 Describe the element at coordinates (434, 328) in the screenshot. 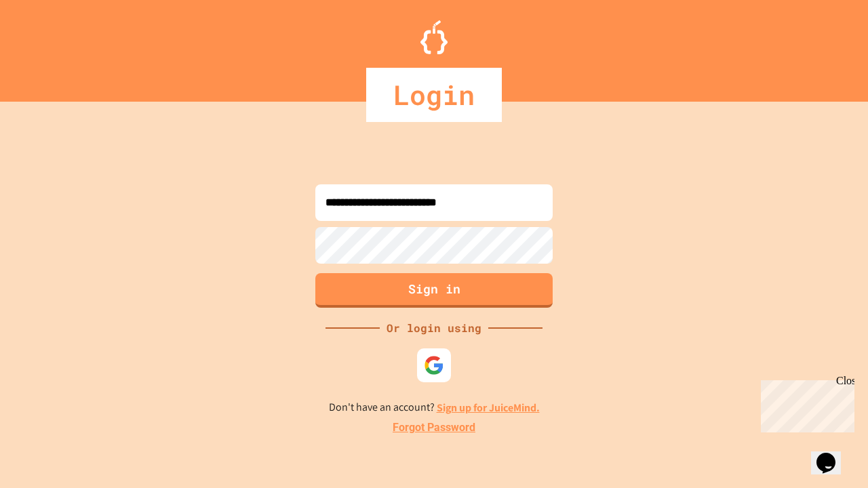

I see `div: Or login using` at that location.